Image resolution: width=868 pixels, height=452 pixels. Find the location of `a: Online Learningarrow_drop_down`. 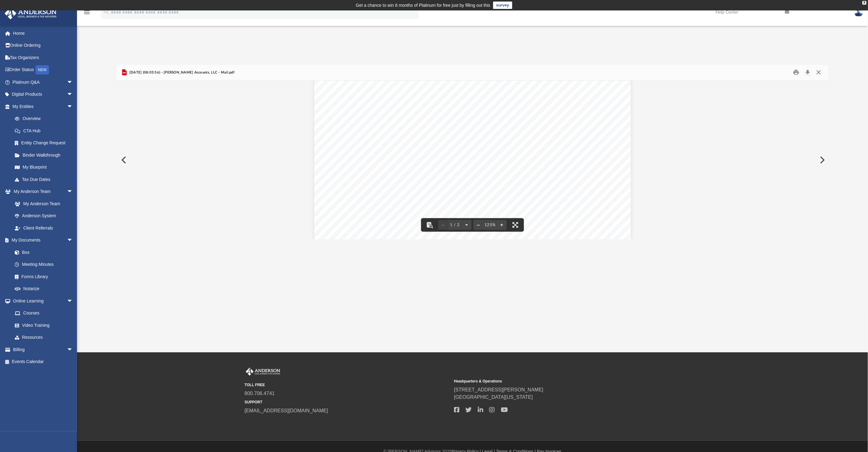

a: Online Learningarrow_drop_down is located at coordinates (41, 301).